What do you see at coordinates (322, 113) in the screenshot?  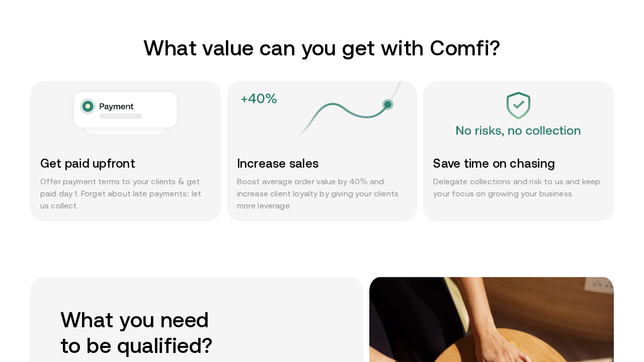 I see `img: Card 2` at bounding box center [322, 113].